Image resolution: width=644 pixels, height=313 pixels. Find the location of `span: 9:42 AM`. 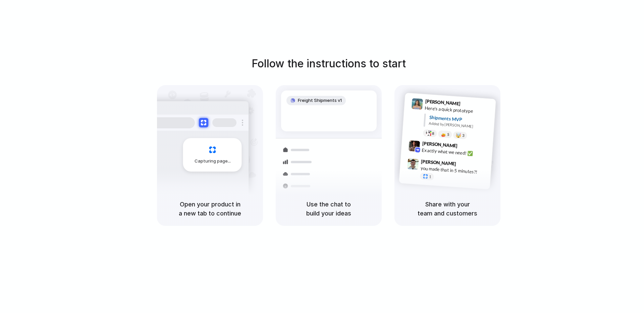

span: 9:42 AM is located at coordinates (466, 147).